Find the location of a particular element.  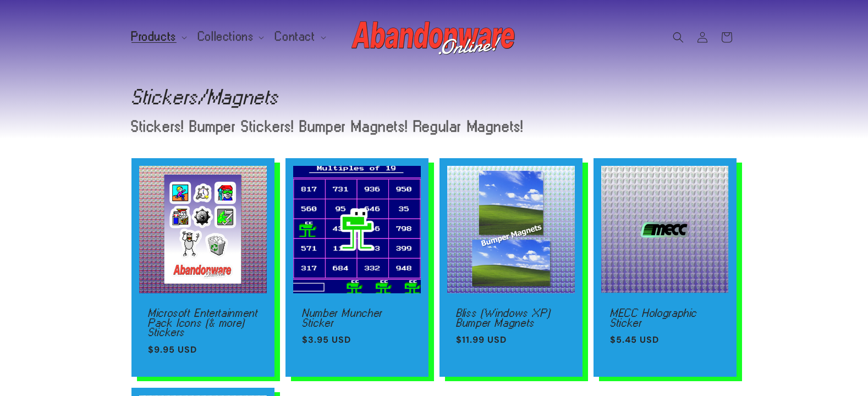

h1: Stickers/Magnets is located at coordinates (434, 97).